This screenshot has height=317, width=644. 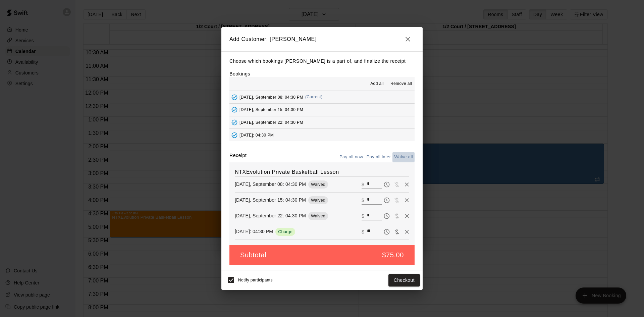 I want to click on button: Remove all, so click(x=401, y=84).